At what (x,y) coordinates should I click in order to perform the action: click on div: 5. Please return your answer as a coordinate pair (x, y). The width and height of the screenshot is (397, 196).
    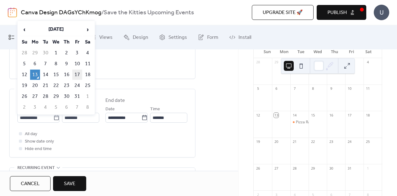
    Looking at the image, I should click on (258, 88).